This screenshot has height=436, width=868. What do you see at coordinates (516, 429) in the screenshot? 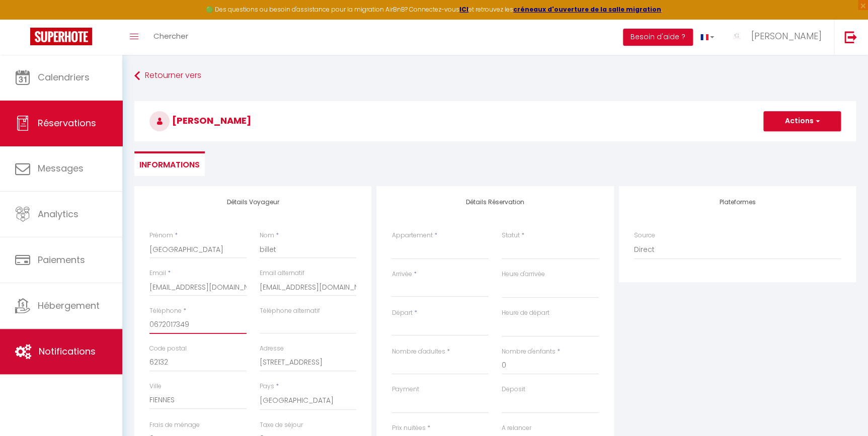
I see `label: A relancer` at bounding box center [516, 429].